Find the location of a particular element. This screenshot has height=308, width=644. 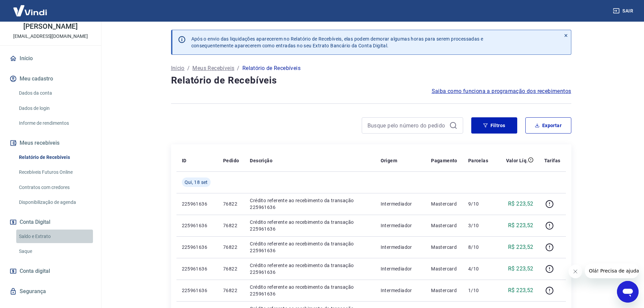

input: Busque pelo número do pedido is located at coordinates (407, 125).